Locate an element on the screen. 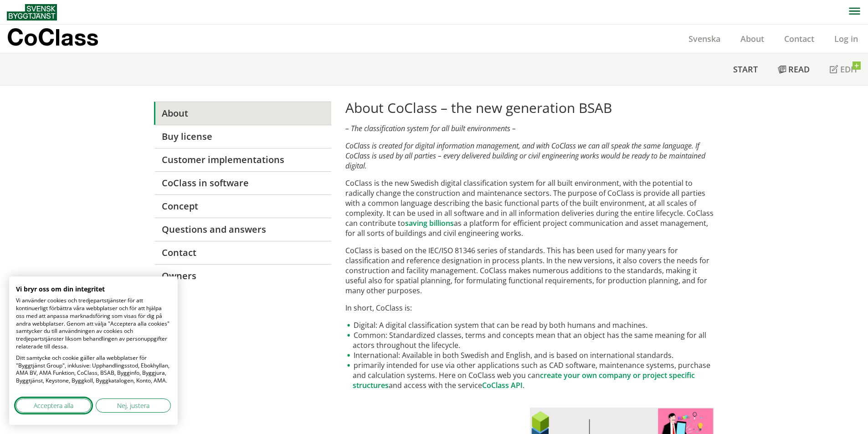 This screenshot has width=868, height=434. p: Vi använder cookies och tredjepartstjänster för att kontinuerligt förbättra våra webbplatser och ... is located at coordinates (94, 324).